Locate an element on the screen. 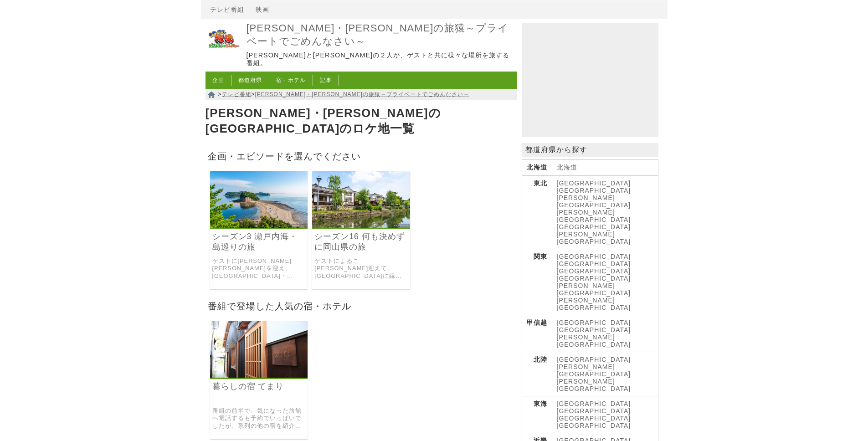  a: 記事 is located at coordinates (326, 80).